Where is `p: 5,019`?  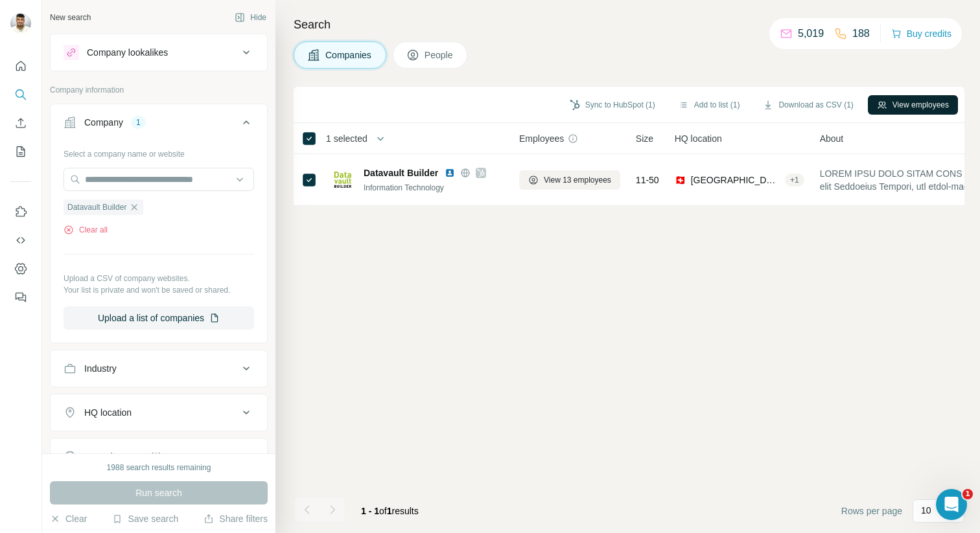
p: 5,019 is located at coordinates (810, 34).